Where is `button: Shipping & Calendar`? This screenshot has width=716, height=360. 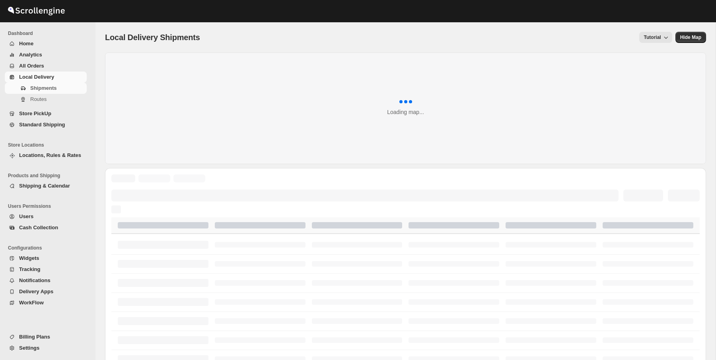
button: Shipping & Calendar is located at coordinates (46, 186).